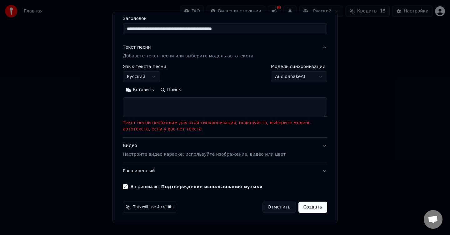 Image resolution: width=450 pixels, height=235 pixels. Describe the element at coordinates (225, 52) in the screenshot. I see `button: Текст песниДобавьте текст песни или выберите модель автотекста` at that location.